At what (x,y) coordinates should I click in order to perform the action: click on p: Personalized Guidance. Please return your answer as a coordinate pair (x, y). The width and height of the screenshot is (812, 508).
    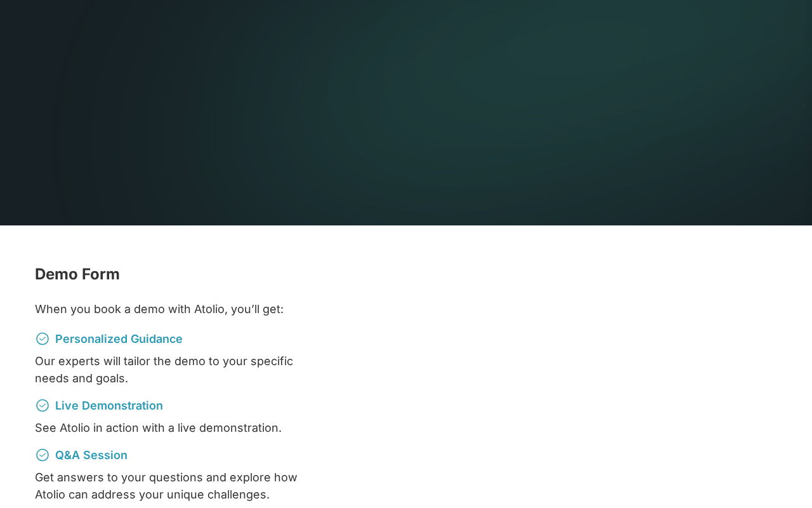
    Looking at the image, I should click on (119, 338).